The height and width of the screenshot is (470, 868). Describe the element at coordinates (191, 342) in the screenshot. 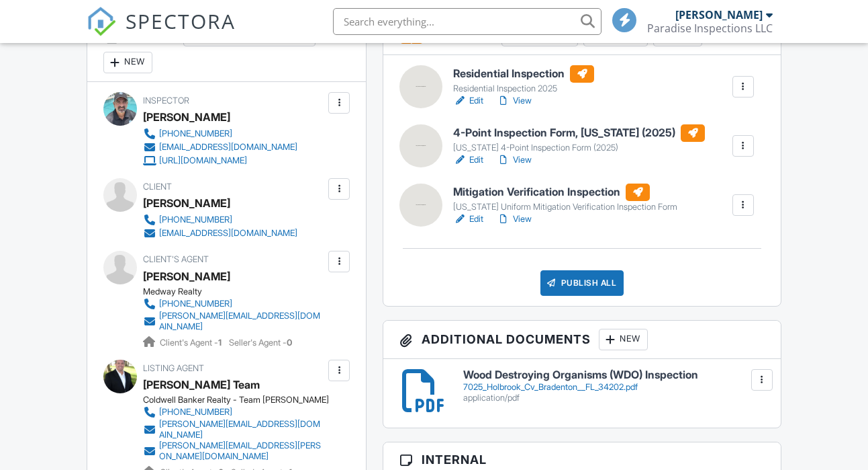

I see `span: Client's Agent -` at that location.